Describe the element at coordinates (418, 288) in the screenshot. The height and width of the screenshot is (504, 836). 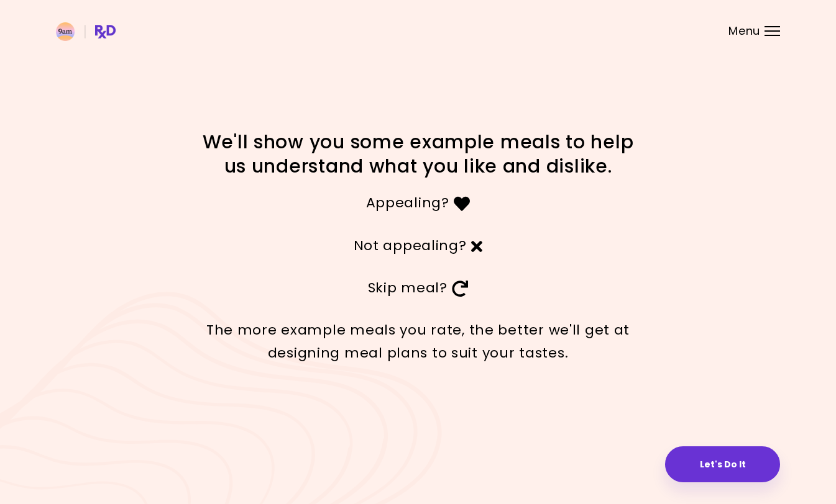
I see `p: Skip meal?` at that location.